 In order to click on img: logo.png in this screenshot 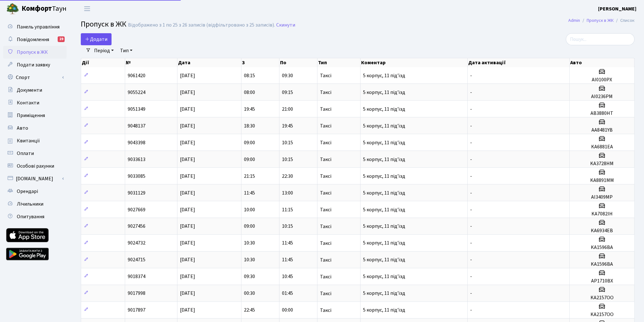, I will do `click(13, 9)`.